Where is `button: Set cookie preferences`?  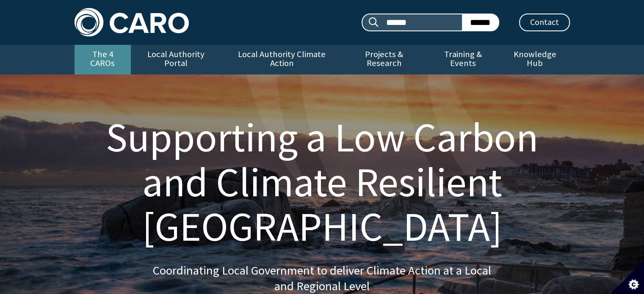
button: Set cookie preferences is located at coordinates (627, 277).